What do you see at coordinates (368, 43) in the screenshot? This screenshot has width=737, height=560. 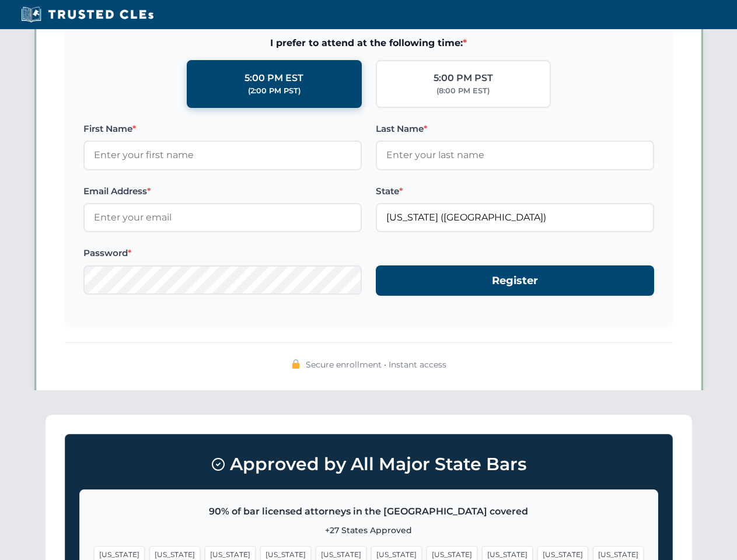 I see `span: I prefer to attend at the following time:` at bounding box center [368, 43].